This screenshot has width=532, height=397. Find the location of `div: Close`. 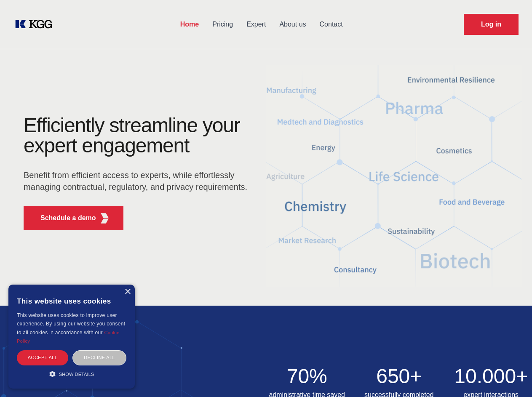

div: Close is located at coordinates (128, 292).